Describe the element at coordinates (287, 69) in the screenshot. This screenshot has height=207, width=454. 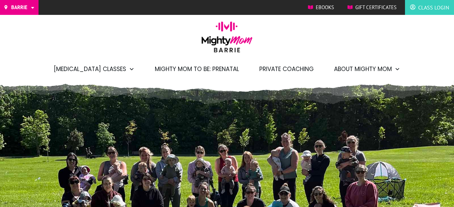
I see `span: Private Coaching` at that location.